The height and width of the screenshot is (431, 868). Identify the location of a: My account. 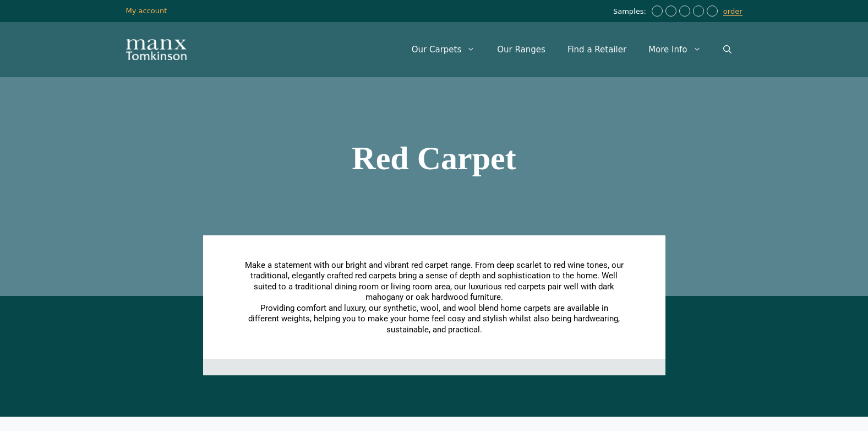
(146, 10).